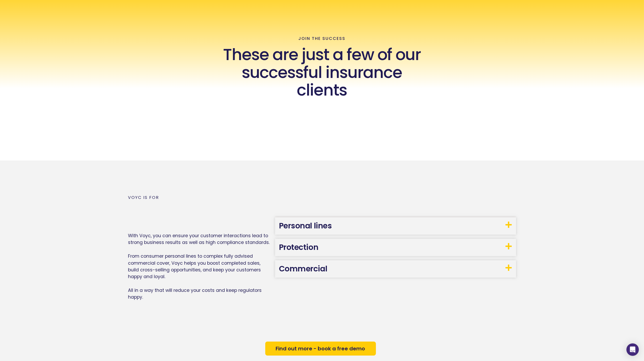  I want to click on span: Find out more - book a free demo, so click(321, 348).